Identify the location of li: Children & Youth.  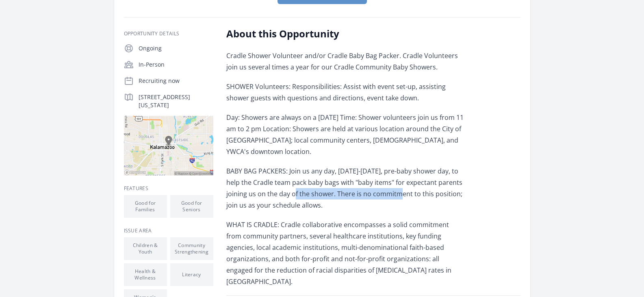
(145, 248).